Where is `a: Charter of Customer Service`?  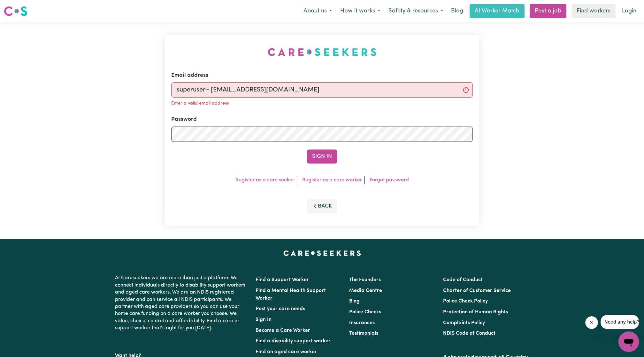
a: Charter of Customer Service is located at coordinates (477, 291).